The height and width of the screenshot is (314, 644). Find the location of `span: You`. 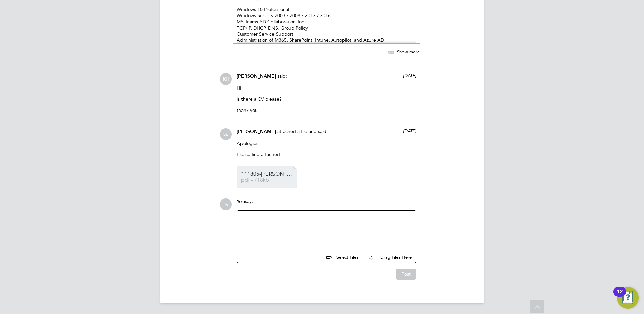

span: You is located at coordinates (241, 202).